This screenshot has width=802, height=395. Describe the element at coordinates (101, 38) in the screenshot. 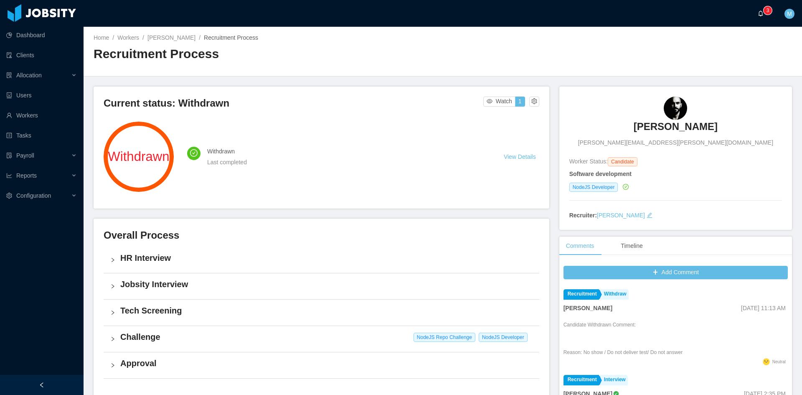

I see `a: Home` at that location.